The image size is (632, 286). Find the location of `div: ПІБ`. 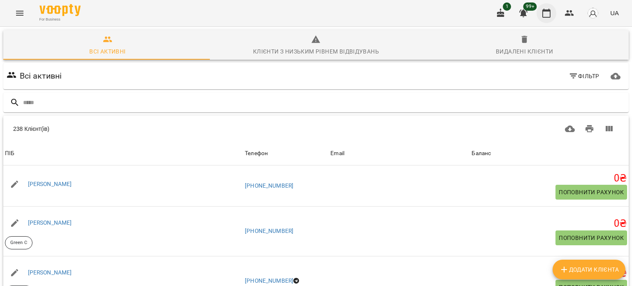

div: ПІБ is located at coordinates (9, 154).